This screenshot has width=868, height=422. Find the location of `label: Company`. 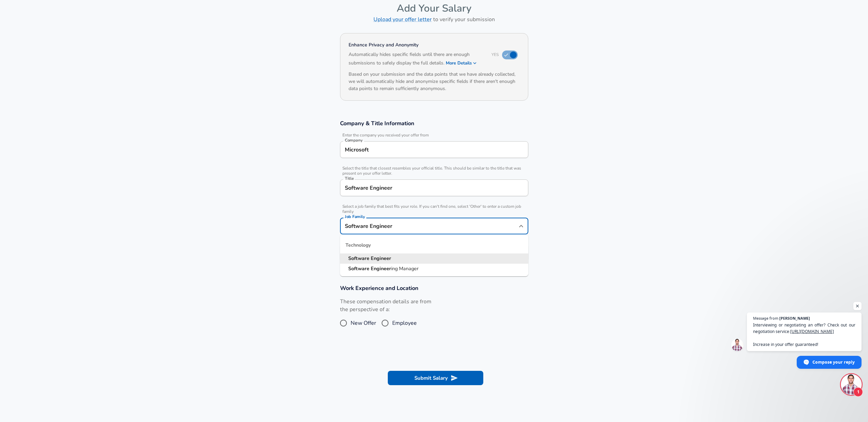

label: Company is located at coordinates (354, 140).